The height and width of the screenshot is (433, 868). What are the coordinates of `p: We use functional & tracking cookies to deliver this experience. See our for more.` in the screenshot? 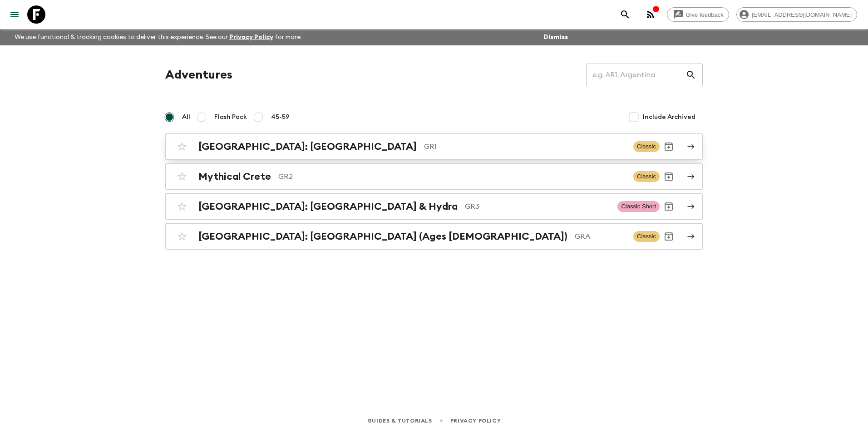 It's located at (158, 38).